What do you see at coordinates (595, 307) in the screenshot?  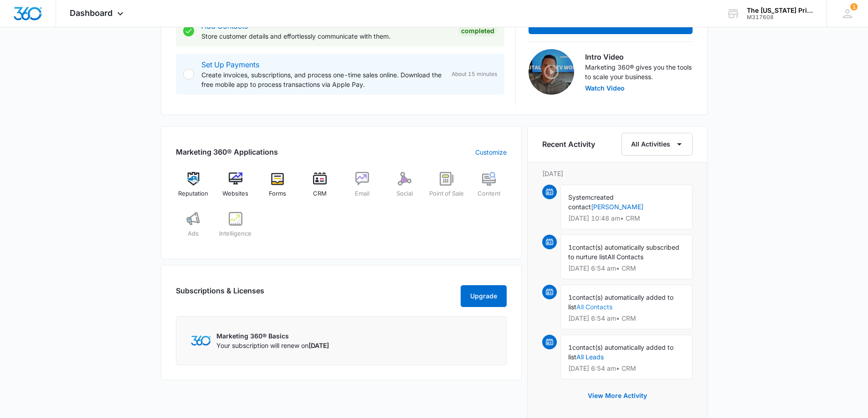 I see `a: All Contacts` at bounding box center [595, 307].